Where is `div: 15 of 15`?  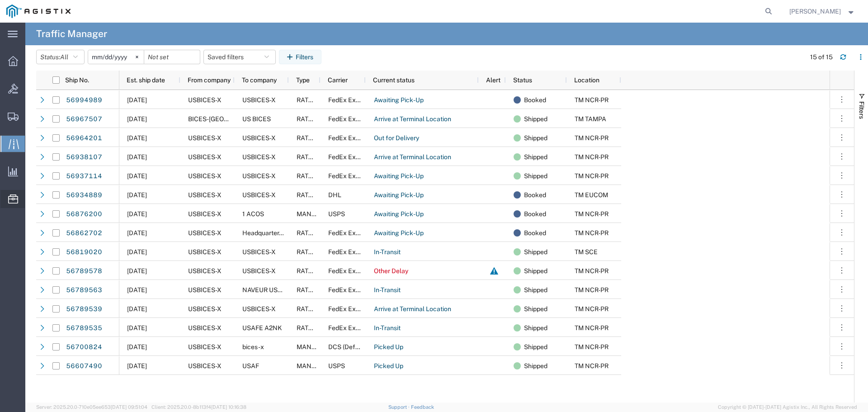 div: 15 of 15 is located at coordinates (821, 57).